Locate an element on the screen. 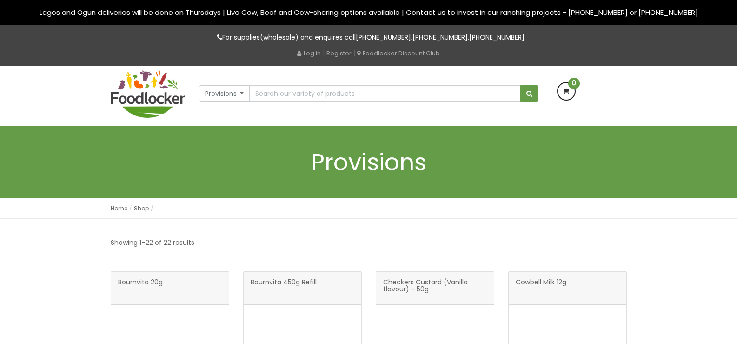 The image size is (737, 344). a: Home is located at coordinates (119, 208).